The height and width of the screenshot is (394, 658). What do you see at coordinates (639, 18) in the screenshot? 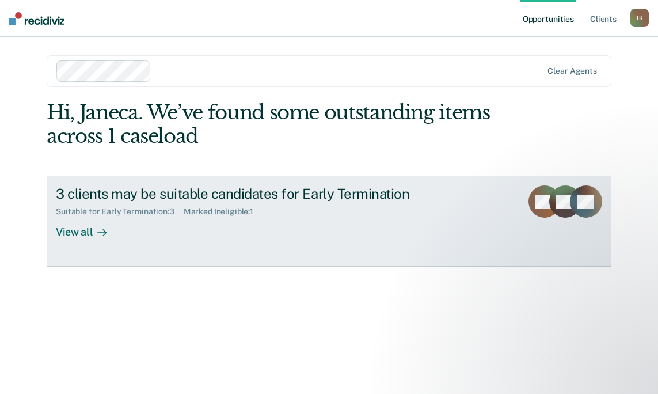
I see `button: JK` at bounding box center [639, 18].